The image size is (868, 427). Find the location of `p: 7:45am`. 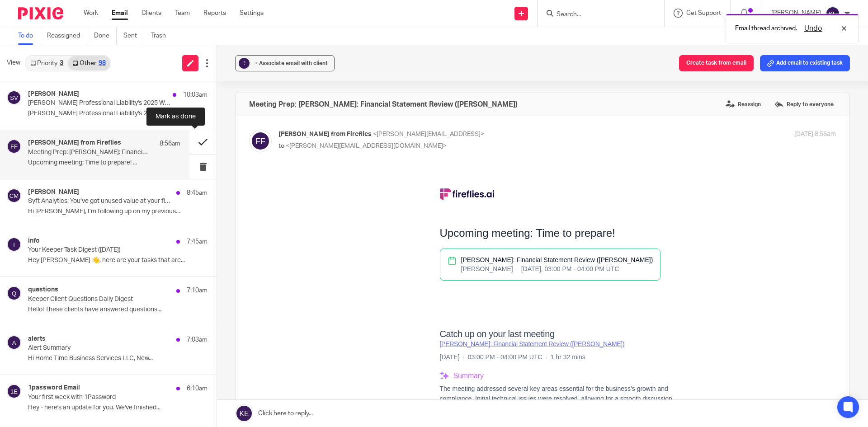

p: 7:45am is located at coordinates (197, 242).